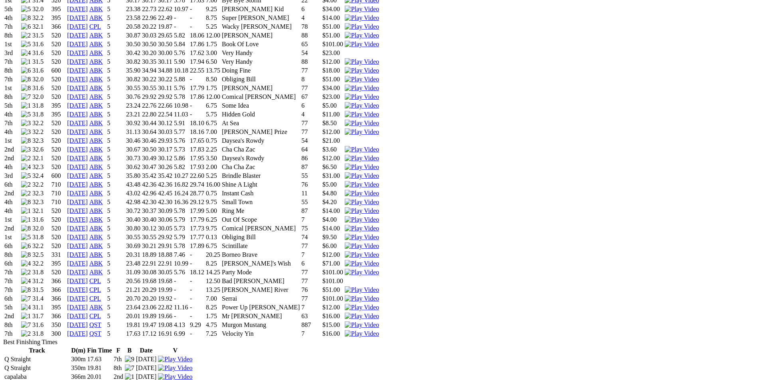  What do you see at coordinates (213, 27) in the screenshot?
I see `td: 5.25` at bounding box center [213, 27].